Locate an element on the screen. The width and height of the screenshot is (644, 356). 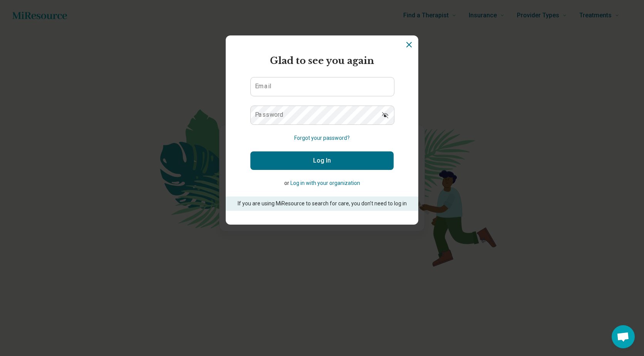
button: Show password is located at coordinates (385, 115).